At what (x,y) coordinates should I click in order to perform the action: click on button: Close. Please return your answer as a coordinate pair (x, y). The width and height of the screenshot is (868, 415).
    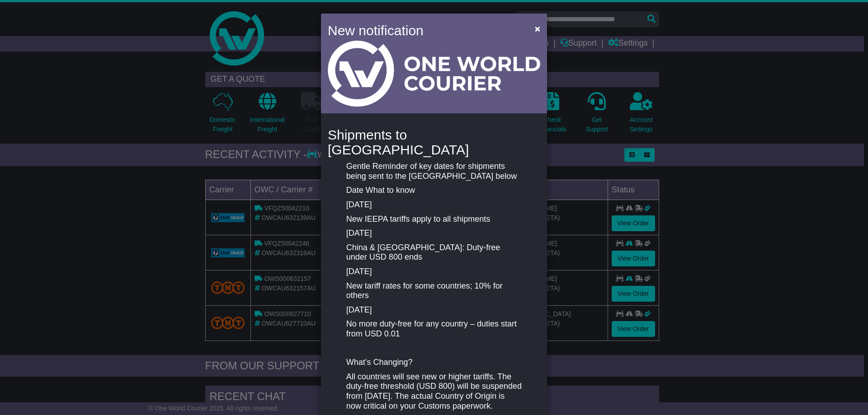
    Looking at the image, I should click on (538, 28).